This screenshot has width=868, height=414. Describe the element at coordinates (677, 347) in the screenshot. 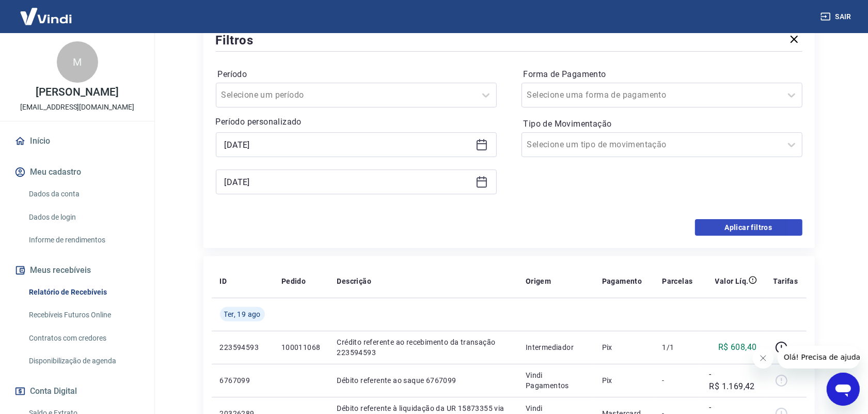

I see `p: 1/1` at that location.